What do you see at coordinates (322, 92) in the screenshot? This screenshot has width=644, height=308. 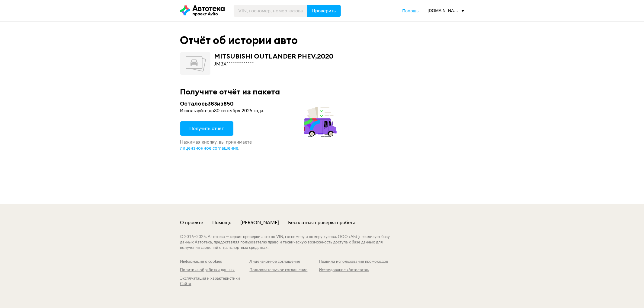 I see `div: Получите отчёт из пакета` at bounding box center [322, 92].